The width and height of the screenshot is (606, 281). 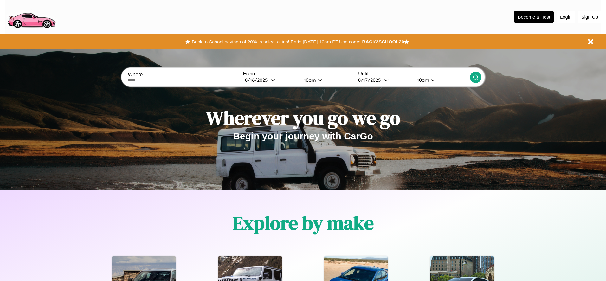 I want to click on b: BACK2SCHOOL20, so click(x=383, y=42).